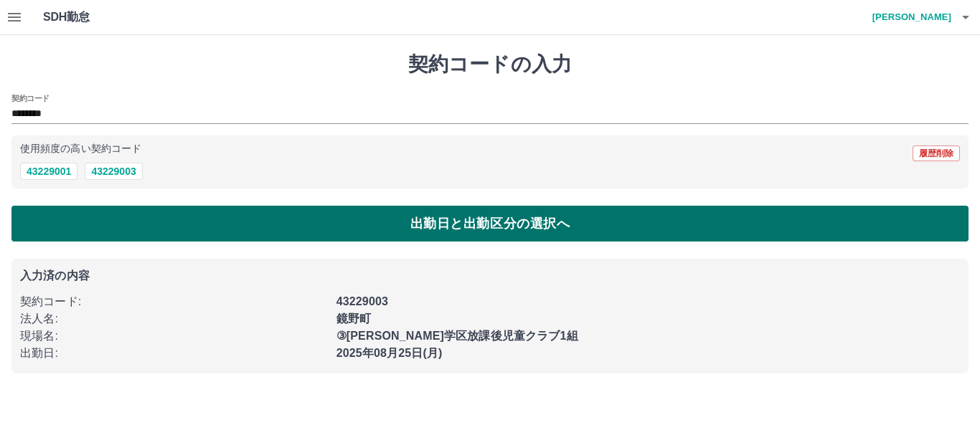 The width and height of the screenshot is (980, 435). What do you see at coordinates (80, 149) in the screenshot?
I see `p: 使用頻度の高い契約コード` at bounding box center [80, 149].